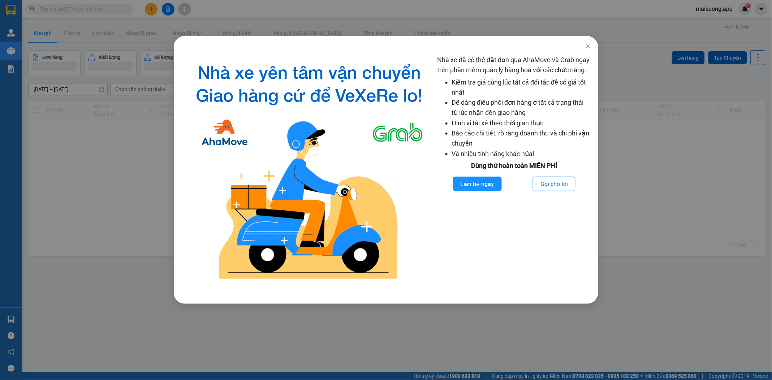 The width and height of the screenshot is (772, 380). Describe the element at coordinates (477, 184) in the screenshot. I see `span: Liên hệ ngay` at that location.